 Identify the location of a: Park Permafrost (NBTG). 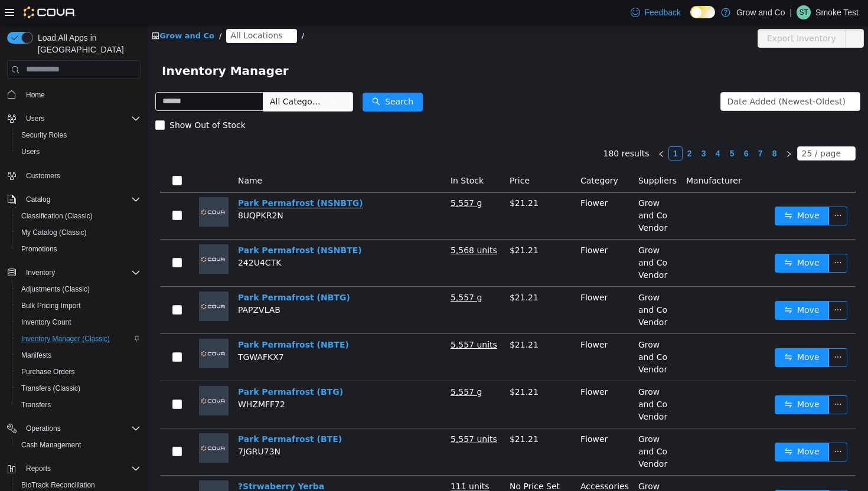
(146, 272).